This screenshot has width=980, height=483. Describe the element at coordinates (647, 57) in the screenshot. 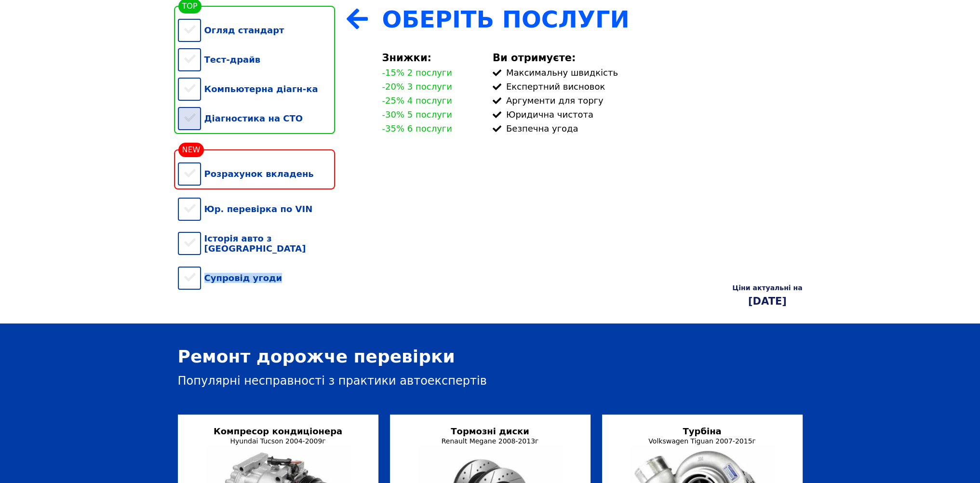

I see `div: Ви отримуєте:` at that location.